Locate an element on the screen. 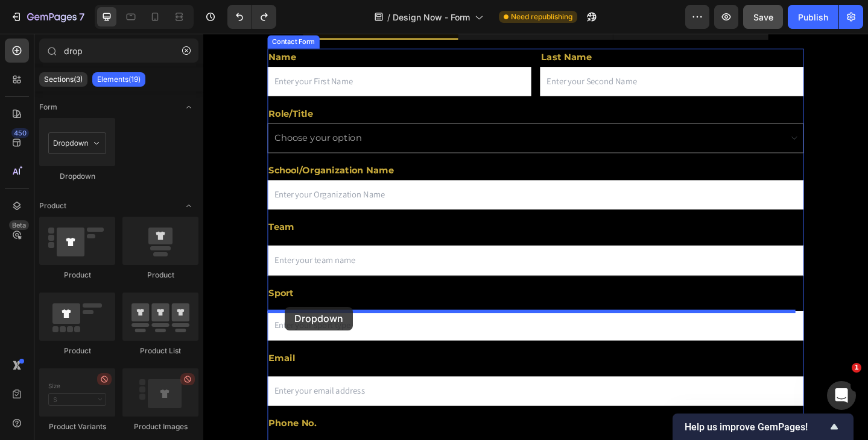 Image resolution: width=868 pixels, height=440 pixels. span: 1 is located at coordinates (856, 368).